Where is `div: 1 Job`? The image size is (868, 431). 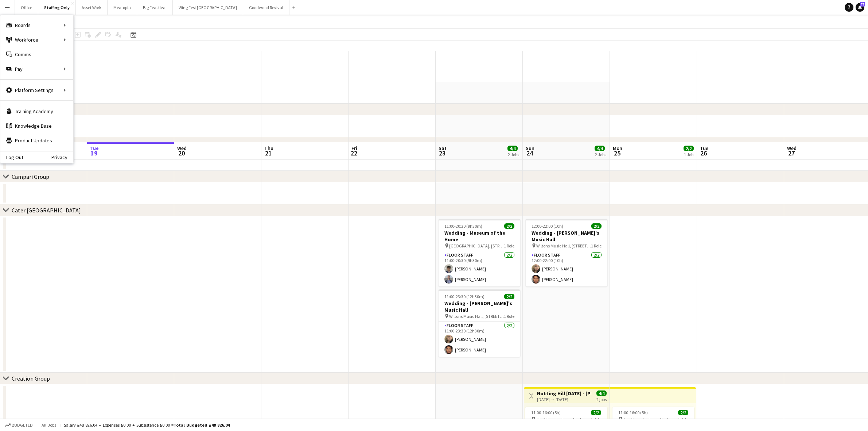
div: 1 Job is located at coordinates (689, 154).